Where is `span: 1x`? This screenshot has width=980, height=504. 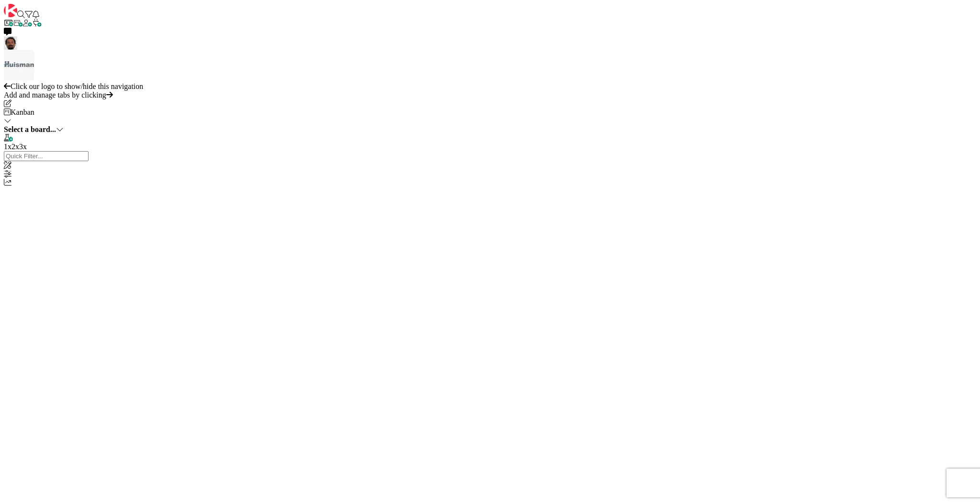 span: 1x is located at coordinates (8, 146).